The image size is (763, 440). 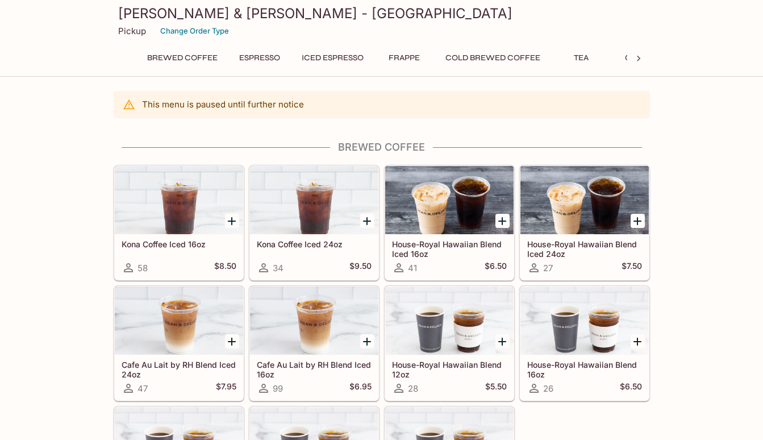 I want to click on span: 47, so click(x=143, y=388).